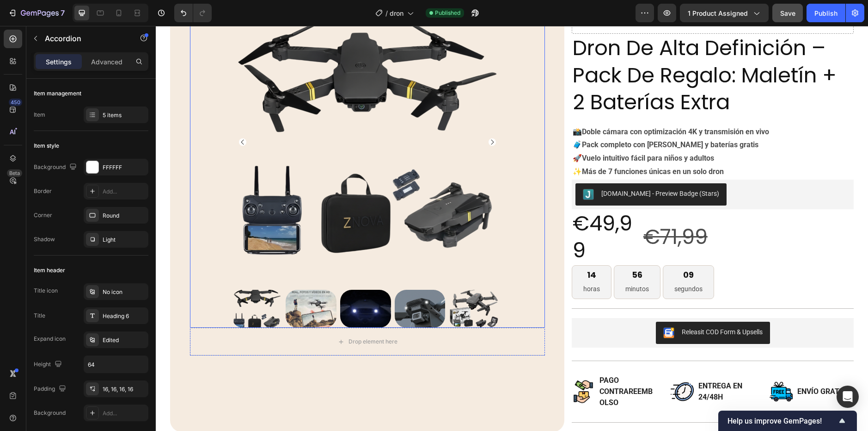 The image size is (868, 431). What do you see at coordinates (513, 307) in the screenshot?
I see `img: CKKYs5695_ICEAE=.webp` at bounding box center [513, 307].